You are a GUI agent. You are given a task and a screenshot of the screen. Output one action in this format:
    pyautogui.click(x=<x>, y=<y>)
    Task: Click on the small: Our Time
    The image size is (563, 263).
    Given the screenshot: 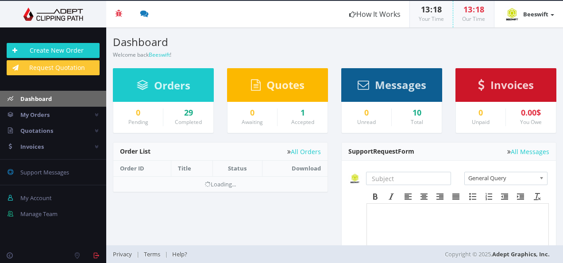 What is the action you would take?
    pyautogui.click(x=474, y=19)
    